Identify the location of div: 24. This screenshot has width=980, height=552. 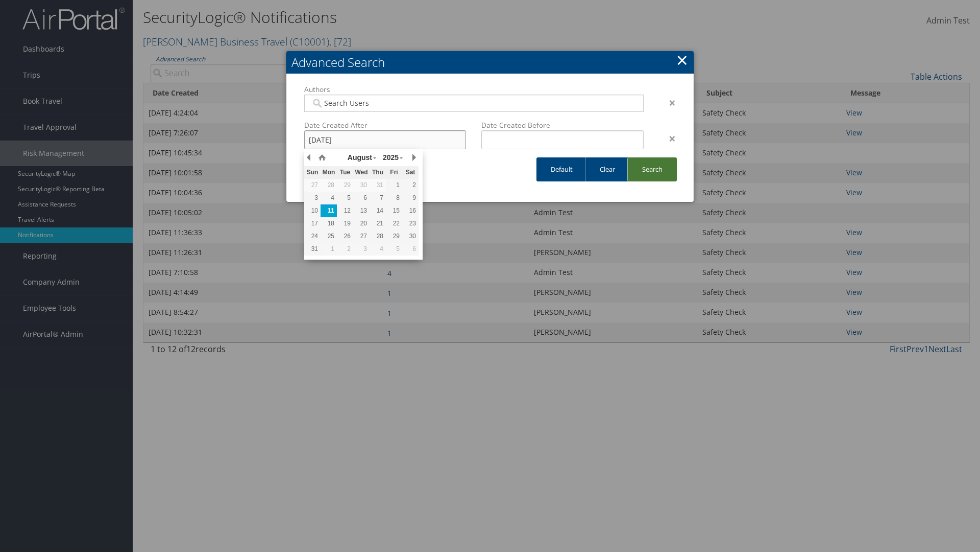
(313, 236).